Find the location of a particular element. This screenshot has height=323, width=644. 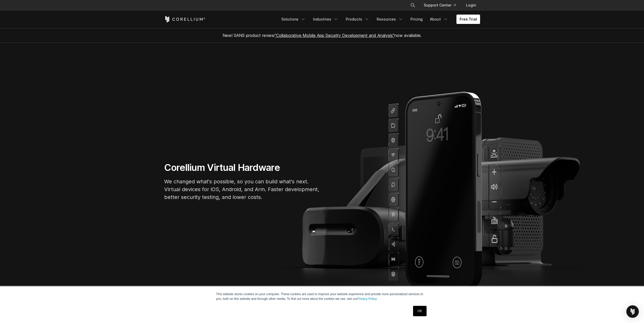

a: About is located at coordinates (439, 19).